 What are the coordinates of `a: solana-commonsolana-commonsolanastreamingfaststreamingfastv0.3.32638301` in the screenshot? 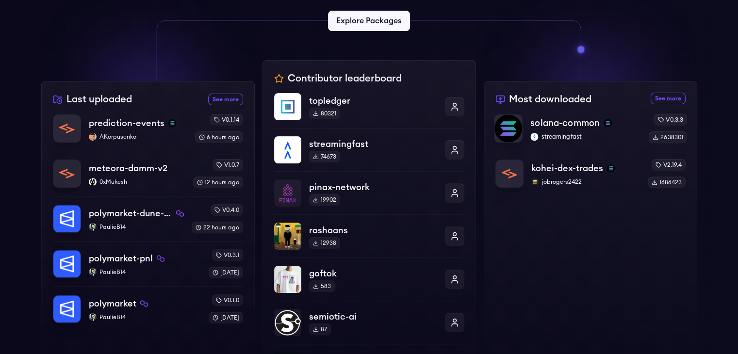 It's located at (590, 132).